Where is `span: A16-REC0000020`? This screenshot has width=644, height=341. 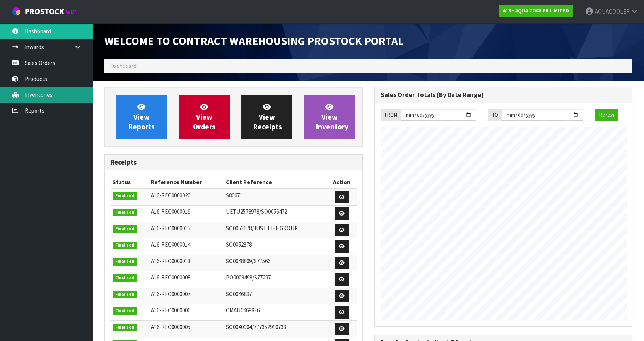
span: A16-REC0000020 is located at coordinates (170, 195).